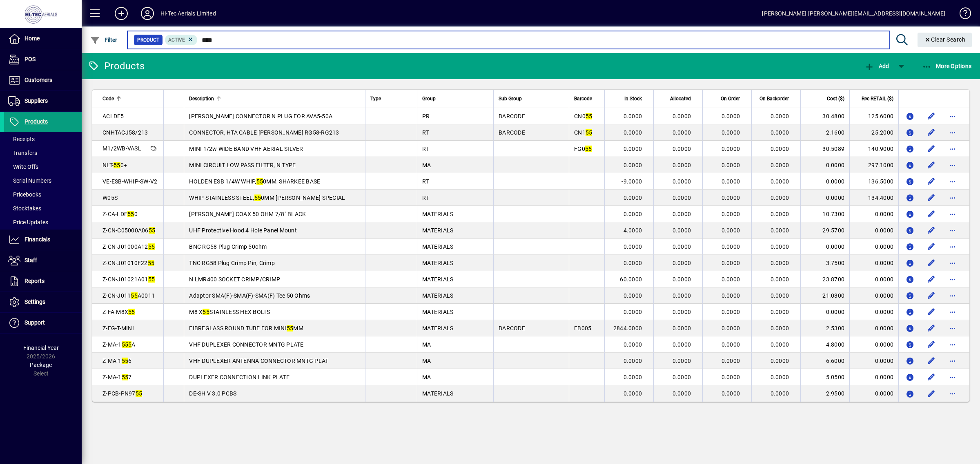  Describe the element at coordinates (43, 240) in the screenshot. I see `a: Financials` at that location.